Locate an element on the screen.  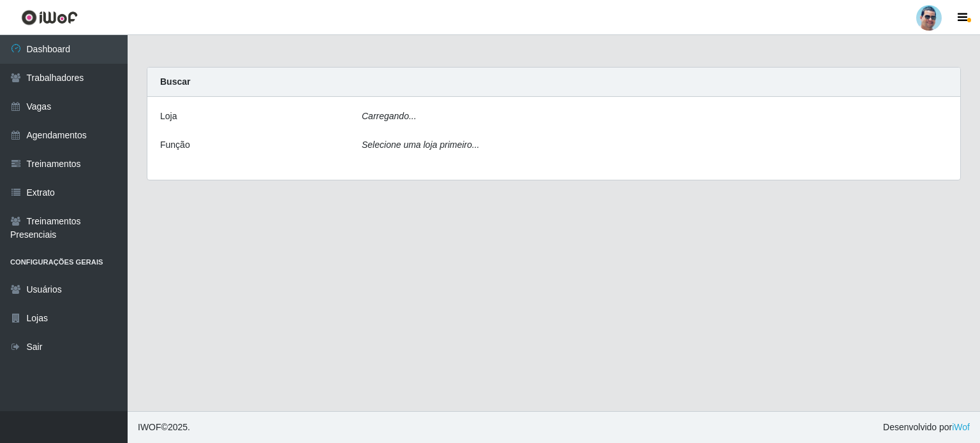
i: Carregando... is located at coordinates (389, 116).